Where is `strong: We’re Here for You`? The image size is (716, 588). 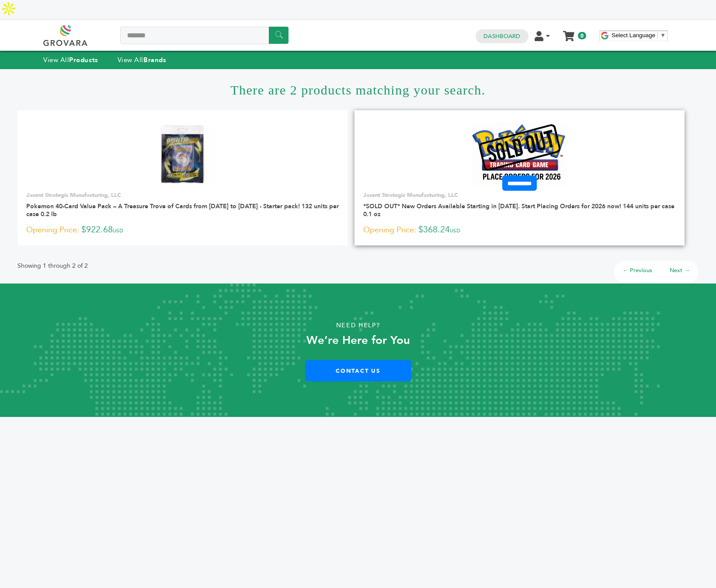 strong: We’re Here for You is located at coordinates (358, 340).